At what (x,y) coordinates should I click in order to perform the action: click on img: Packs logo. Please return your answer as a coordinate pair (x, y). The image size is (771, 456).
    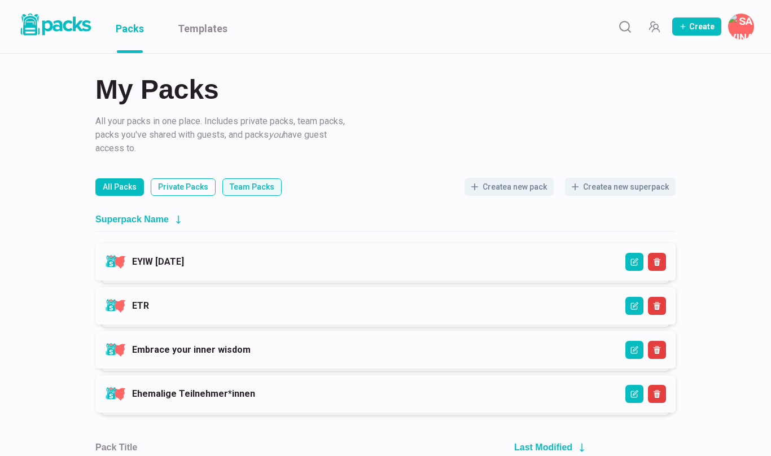
    Looking at the image, I should click on (55, 24).